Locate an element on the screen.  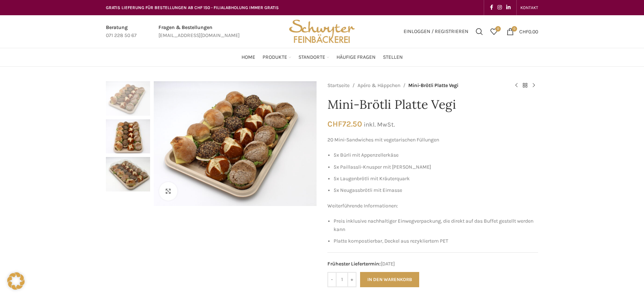
span: Stellen is located at coordinates (393, 57).